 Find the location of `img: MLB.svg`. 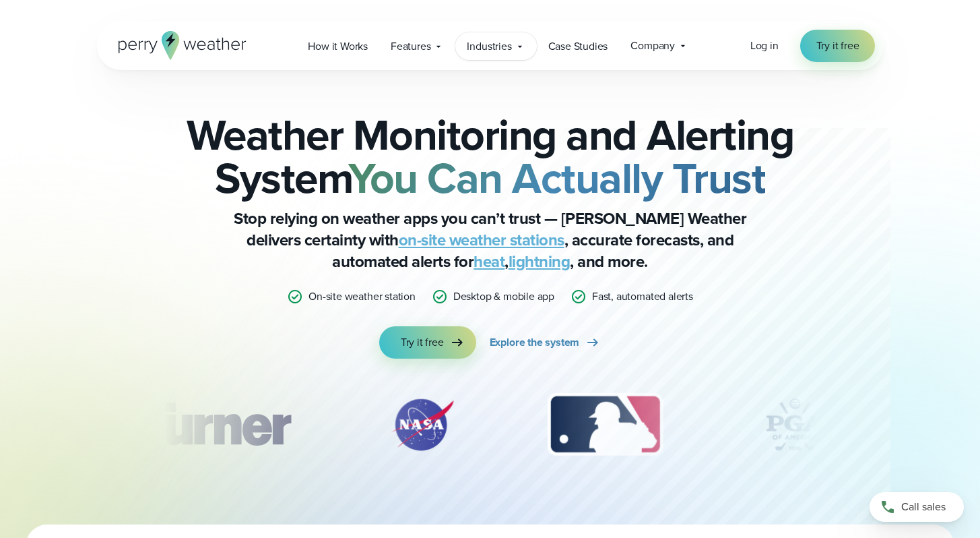

img: MLB.svg is located at coordinates (605, 425).